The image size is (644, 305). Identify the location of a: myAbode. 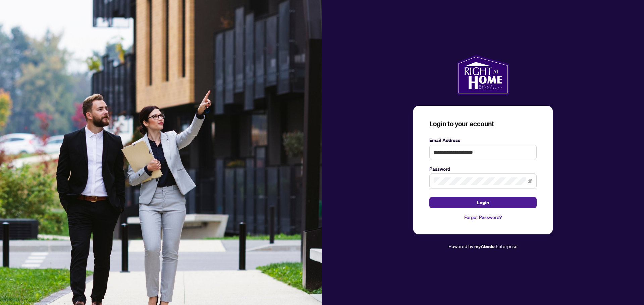
(484, 247).